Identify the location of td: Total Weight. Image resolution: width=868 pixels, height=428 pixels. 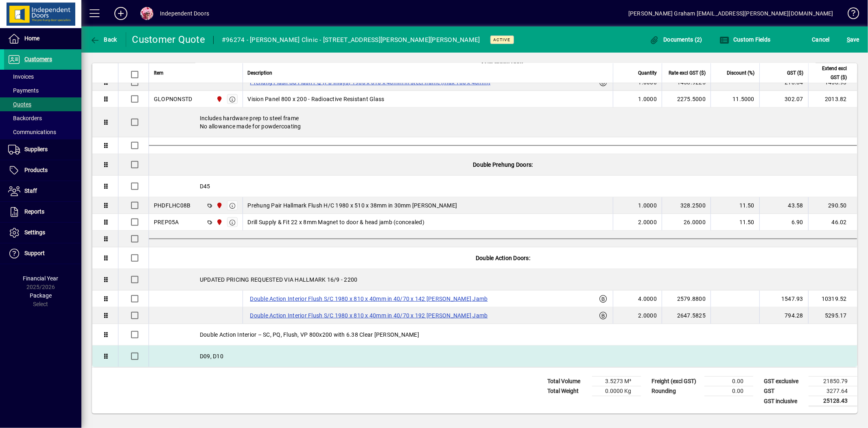
(568, 391).